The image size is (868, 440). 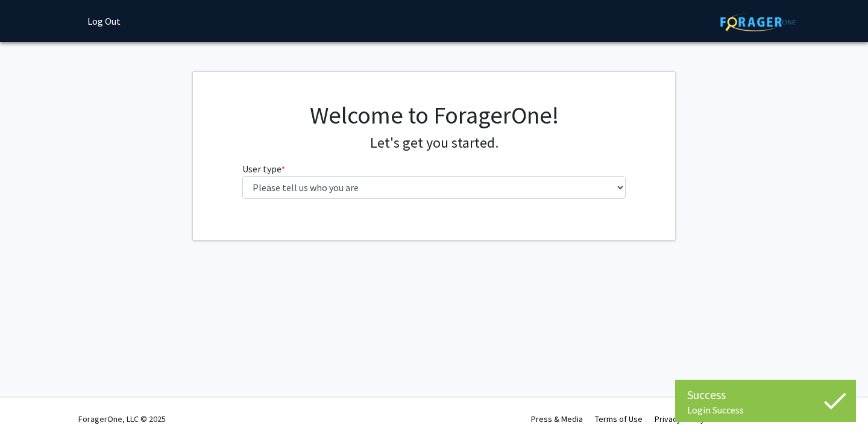 I want to click on div: ForagerOne, LLC © 2025, so click(x=122, y=419).